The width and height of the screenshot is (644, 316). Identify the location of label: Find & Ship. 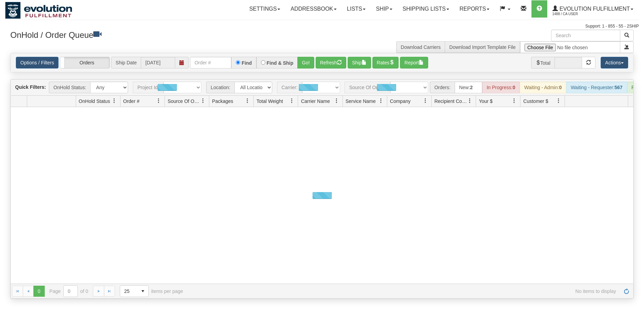
(280, 63).